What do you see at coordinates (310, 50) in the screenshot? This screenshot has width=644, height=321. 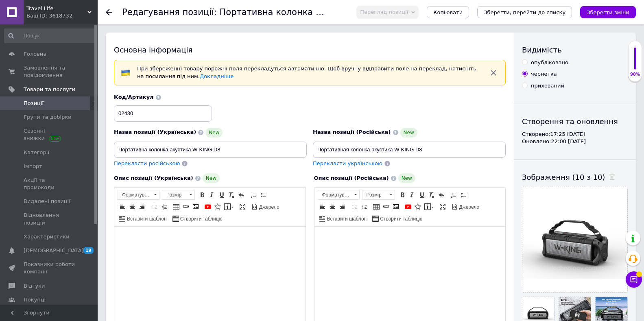 I see `div: Основна інформація` at bounding box center [310, 50].